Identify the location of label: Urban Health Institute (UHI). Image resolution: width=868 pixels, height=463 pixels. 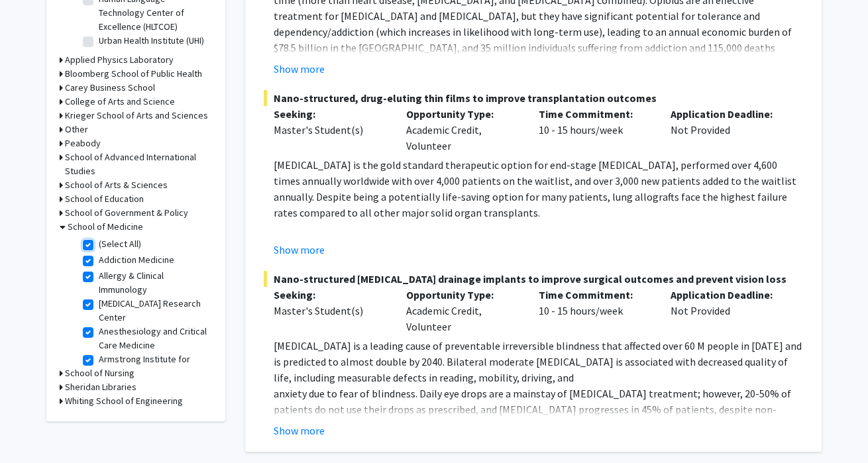
(151, 41).